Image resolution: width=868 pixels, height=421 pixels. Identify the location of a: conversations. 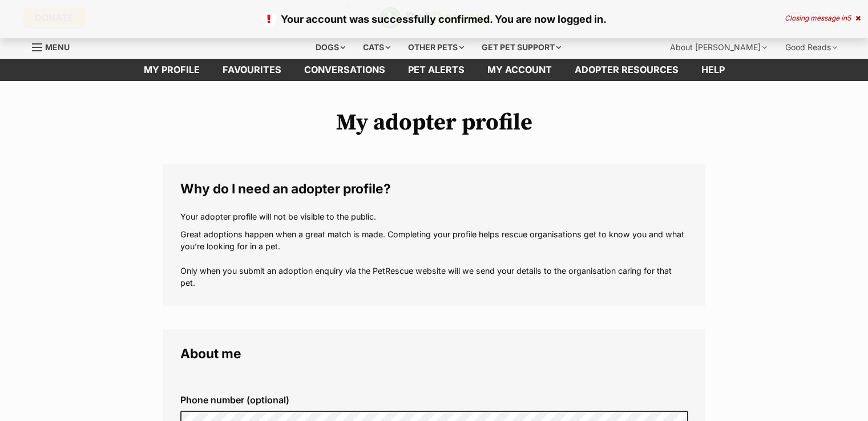
(345, 70).